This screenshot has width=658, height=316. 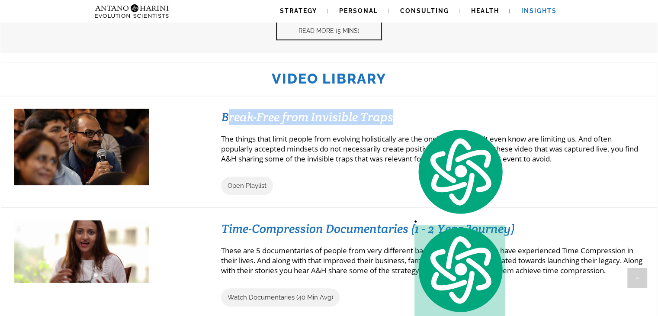 I want to click on span: Consulting, so click(x=424, y=11).